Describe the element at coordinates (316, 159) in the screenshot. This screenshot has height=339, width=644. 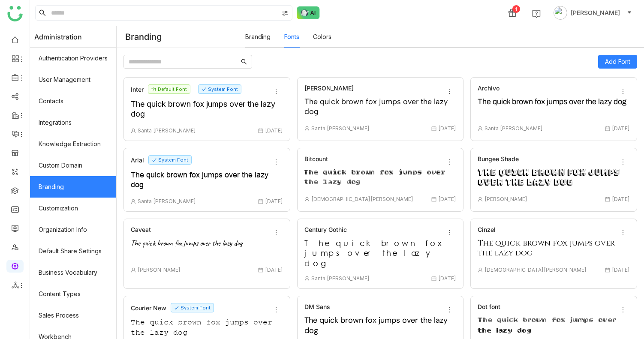
I see `div: Bitcount` at that location.